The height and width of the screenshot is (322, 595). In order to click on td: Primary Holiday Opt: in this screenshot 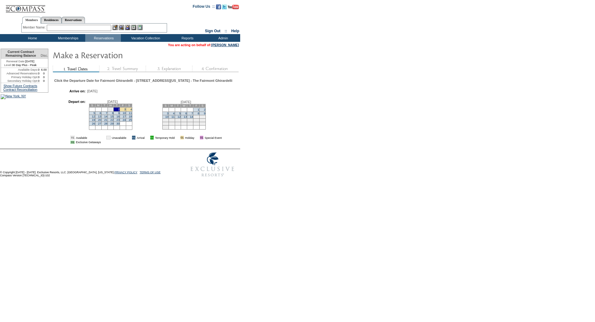, I will do `click(19, 77)`.